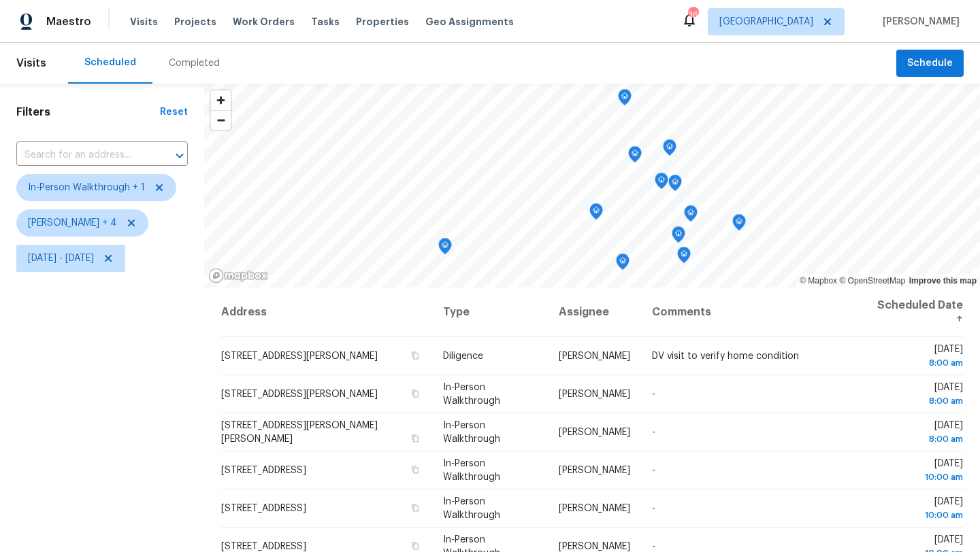  What do you see at coordinates (871, 281) in the screenshot?
I see `a: OpenStreetMap` at bounding box center [871, 281].